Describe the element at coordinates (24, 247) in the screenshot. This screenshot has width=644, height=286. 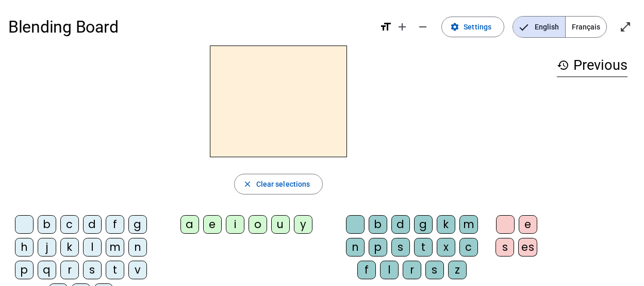
I see `div: h` at that location.